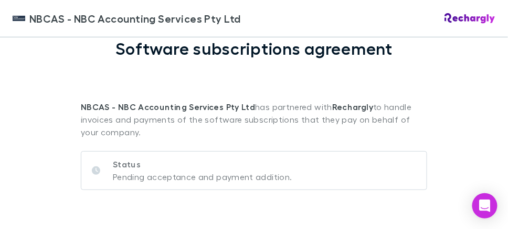  What do you see at coordinates (254, 98) in the screenshot?
I see `p: has partnered with to handle invoices and payments of the software subscriptions that they pay on...` at bounding box center [254, 98].